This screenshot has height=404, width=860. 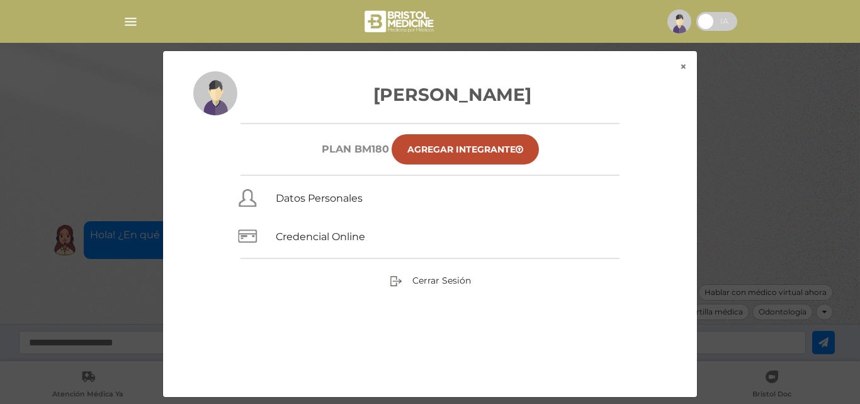 I want to click on span: Cerrar Sesión, so click(x=441, y=280).